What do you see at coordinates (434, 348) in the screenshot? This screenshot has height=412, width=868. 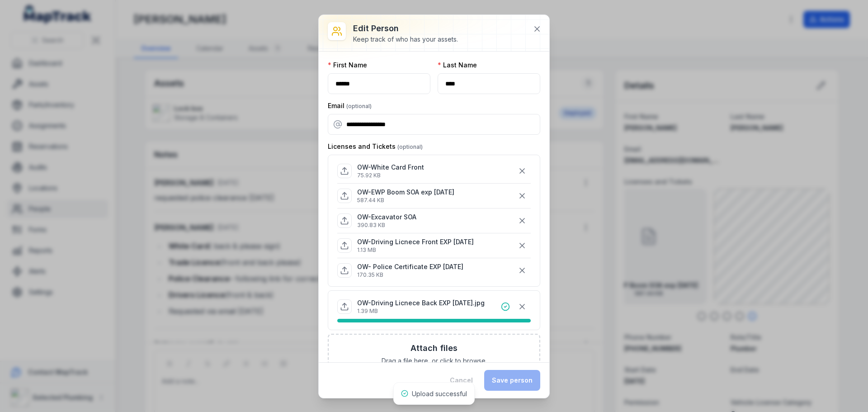 I see `h3: Attach files` at bounding box center [434, 348].